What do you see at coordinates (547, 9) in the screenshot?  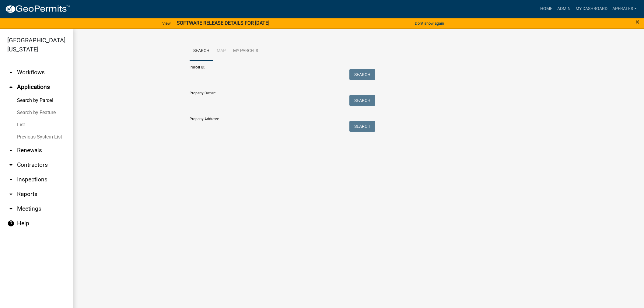 I see `a: Home` at bounding box center [547, 9].